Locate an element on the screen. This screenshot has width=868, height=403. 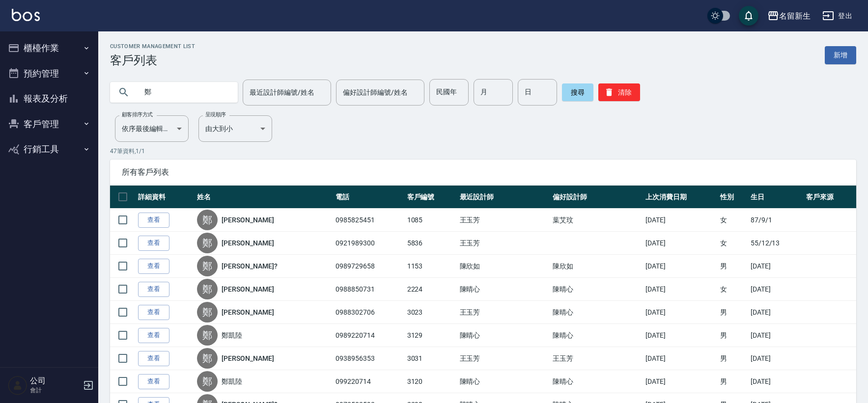
td: 3129 is located at coordinates (431, 335).